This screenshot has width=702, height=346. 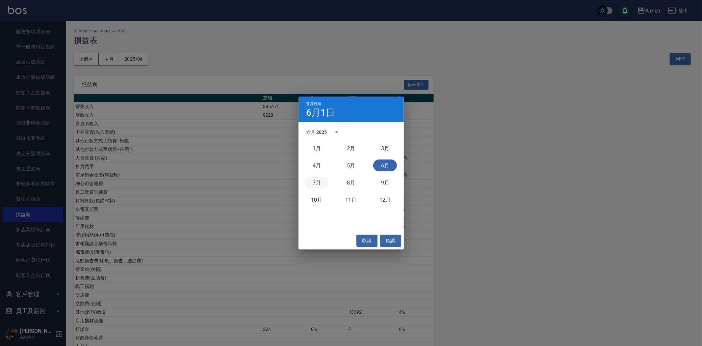 I want to click on button: calendar view is open, switch to year view, so click(x=337, y=132).